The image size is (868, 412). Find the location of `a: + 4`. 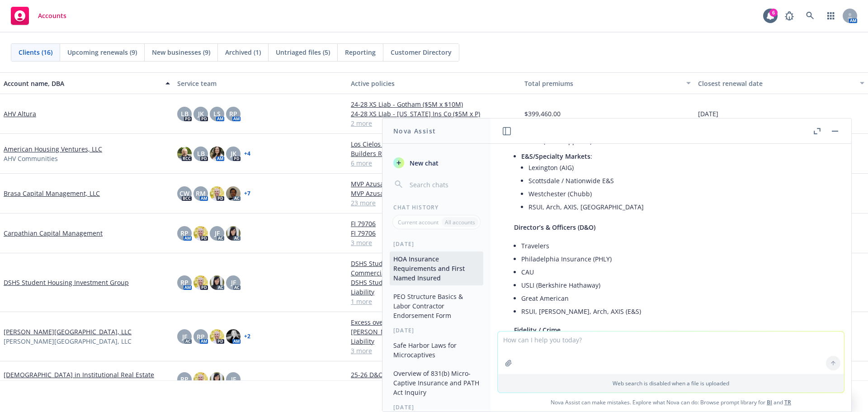

a: + 4 is located at coordinates (247, 154).